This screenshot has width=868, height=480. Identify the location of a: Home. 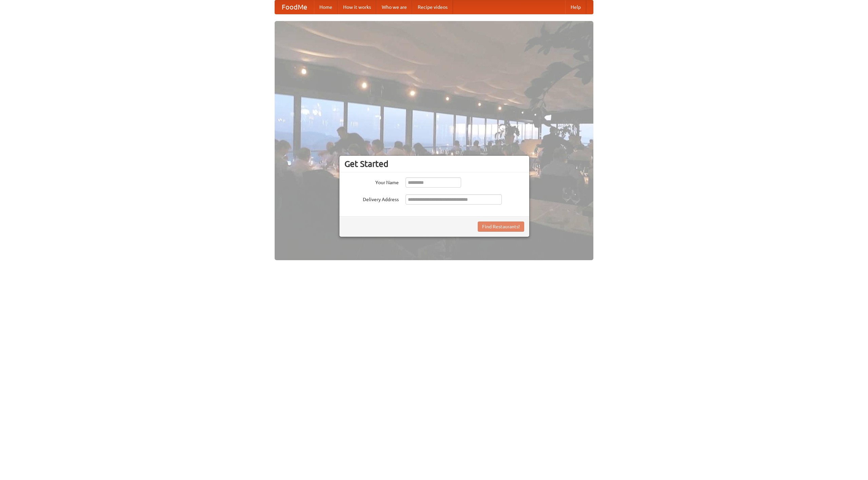
(326, 7).